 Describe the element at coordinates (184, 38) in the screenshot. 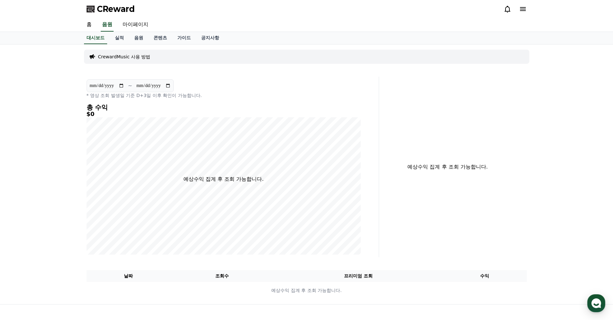

I see `a: 가이드` at that location.